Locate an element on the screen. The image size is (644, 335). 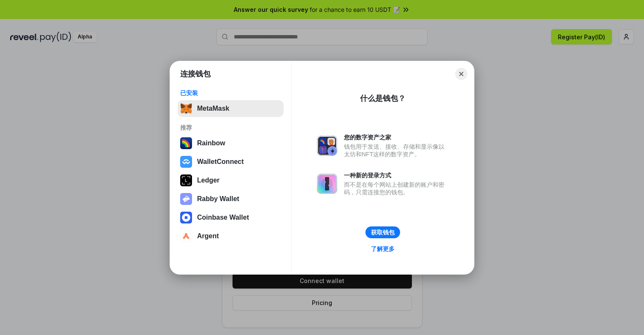
button: Coinbase Wallet is located at coordinates (231, 217).